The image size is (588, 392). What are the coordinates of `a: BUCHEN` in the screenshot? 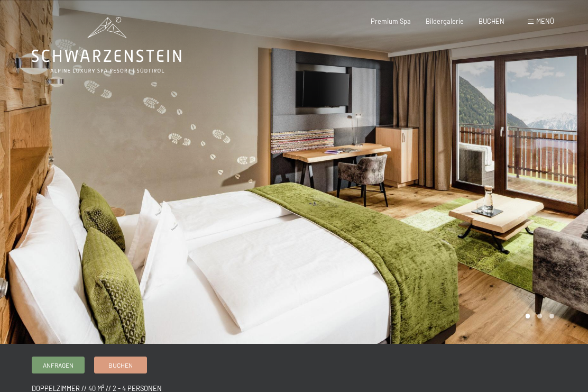 It's located at (492, 21).